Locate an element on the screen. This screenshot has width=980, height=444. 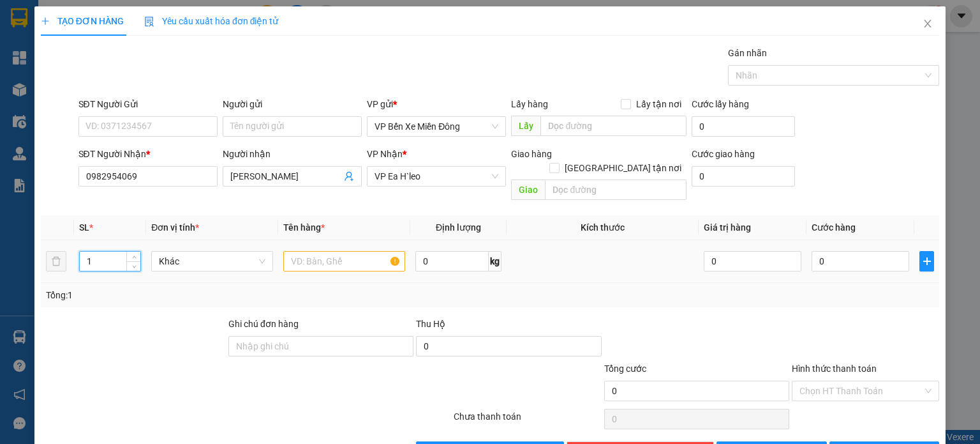
input: Ghi chú đơn hàng is located at coordinates (321, 346).